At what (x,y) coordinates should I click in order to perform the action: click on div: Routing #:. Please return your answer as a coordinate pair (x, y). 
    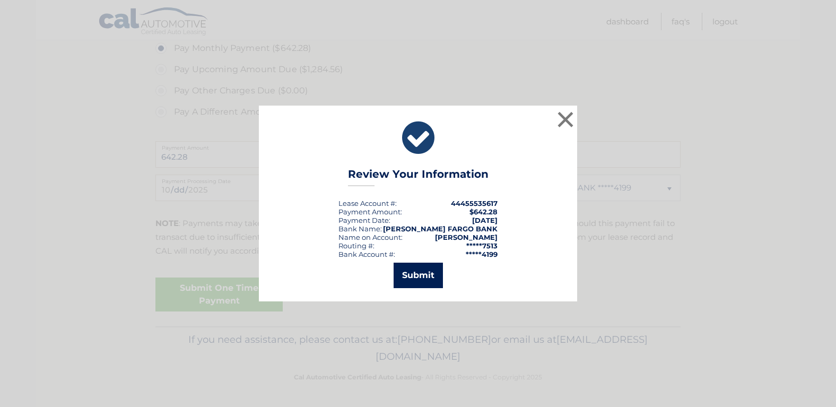
    Looking at the image, I should click on (356, 246).